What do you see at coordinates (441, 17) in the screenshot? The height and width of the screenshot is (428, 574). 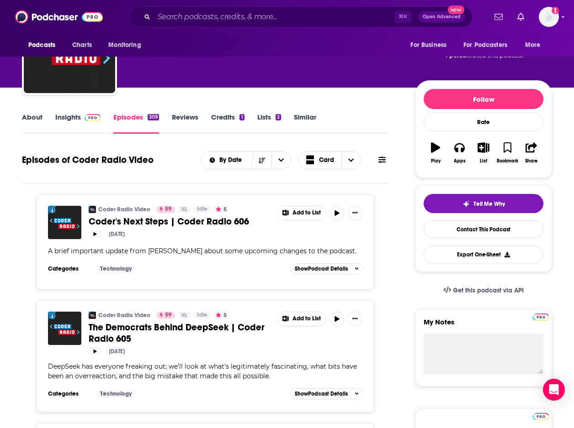 I see `span: Open Advanced` at bounding box center [441, 17].